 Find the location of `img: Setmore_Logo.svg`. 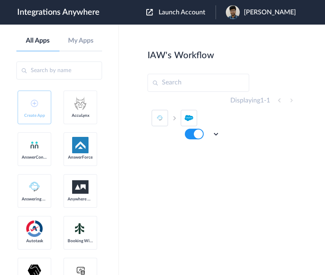

img: Setmore_Logo.svg is located at coordinates (80, 229).